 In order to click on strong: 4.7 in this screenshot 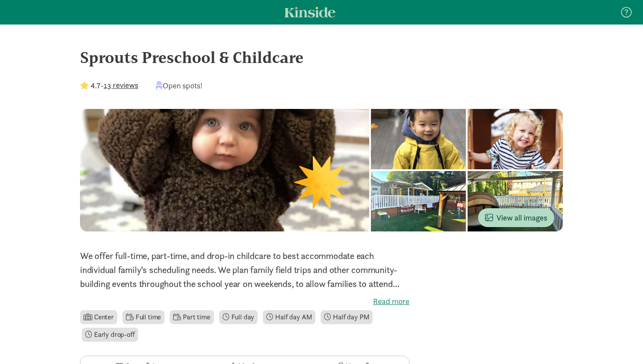, I will do `click(95, 85)`.